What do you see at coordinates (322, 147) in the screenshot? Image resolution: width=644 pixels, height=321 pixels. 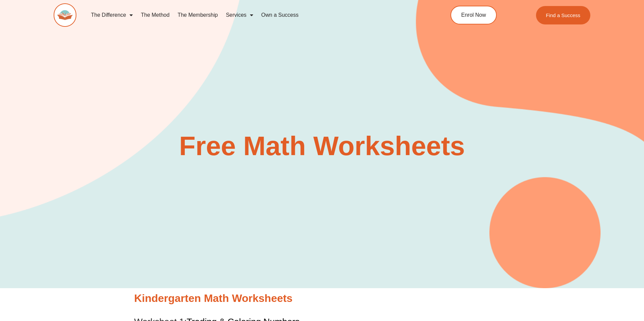 I see `h2: Free Math Worksheets` at bounding box center [322, 147].